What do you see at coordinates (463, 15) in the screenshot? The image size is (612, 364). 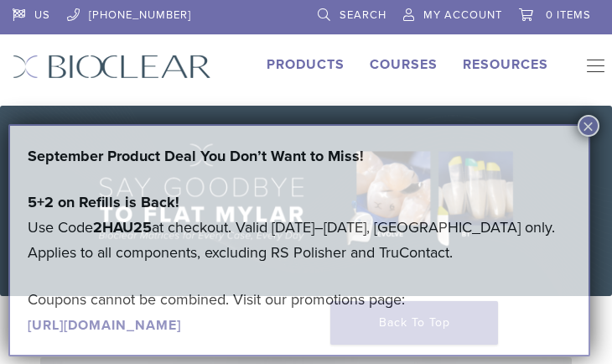 I see `span: My Account` at bounding box center [463, 15].